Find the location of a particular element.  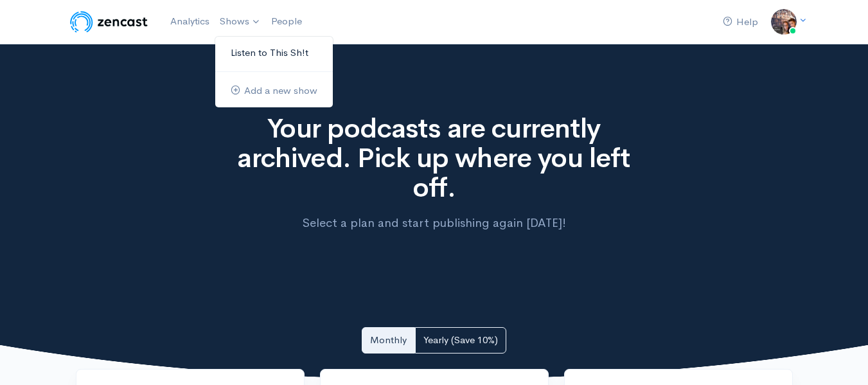

a: Monthly is located at coordinates (388, 339).